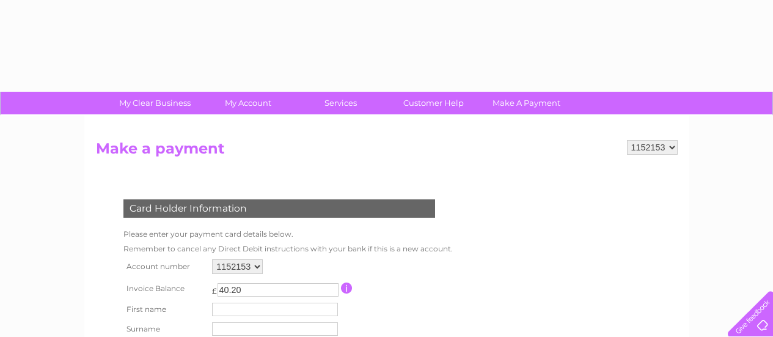 The width and height of the screenshot is (773, 337). Describe the element at coordinates (526, 103) in the screenshot. I see `a: Make A Payment` at that location.